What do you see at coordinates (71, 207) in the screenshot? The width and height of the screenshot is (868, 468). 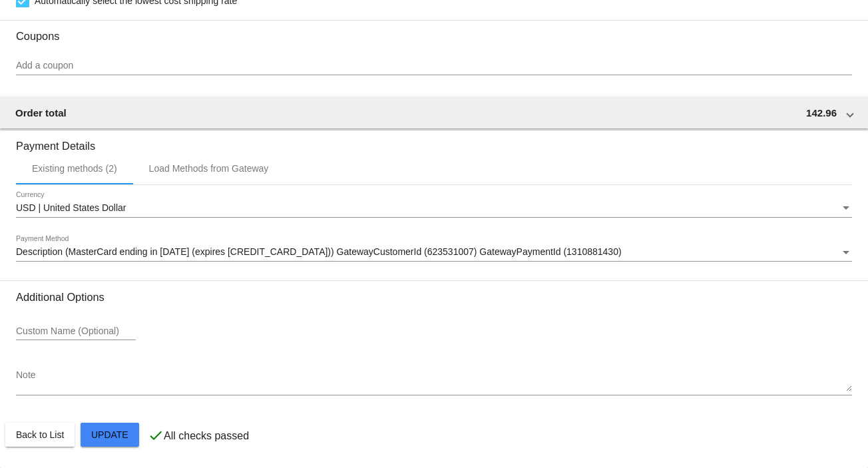 I see `span: USD | United States Dollar` at bounding box center [71, 207].